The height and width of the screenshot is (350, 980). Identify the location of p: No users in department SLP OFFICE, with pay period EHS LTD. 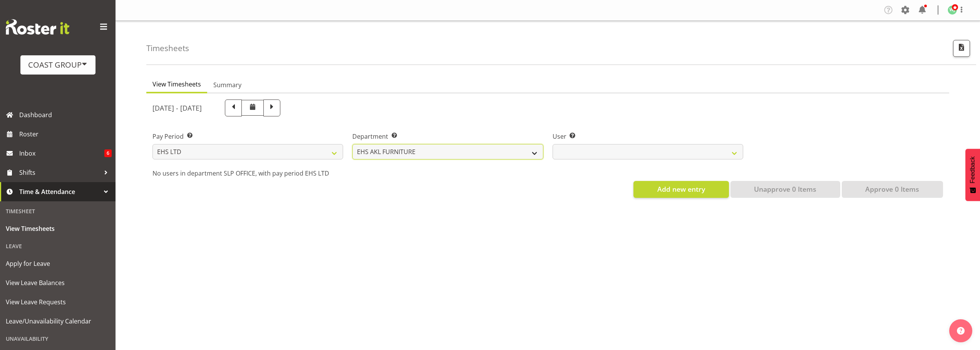
(548, 173).